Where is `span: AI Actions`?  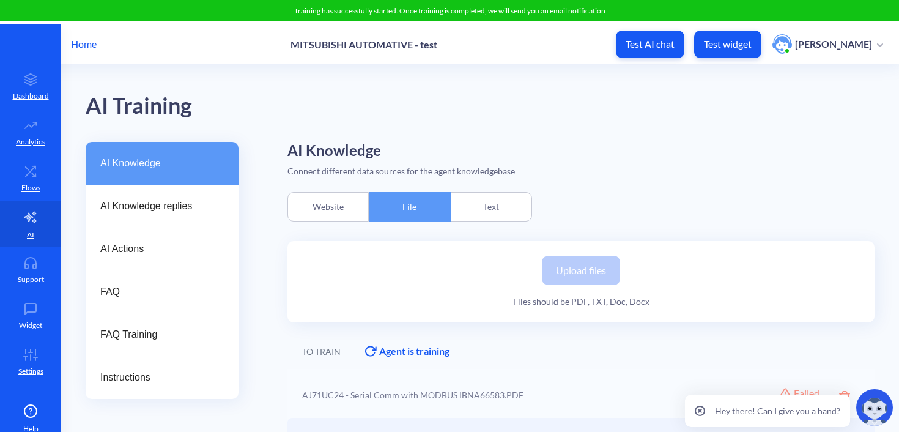
span: AI Actions is located at coordinates (157, 249).